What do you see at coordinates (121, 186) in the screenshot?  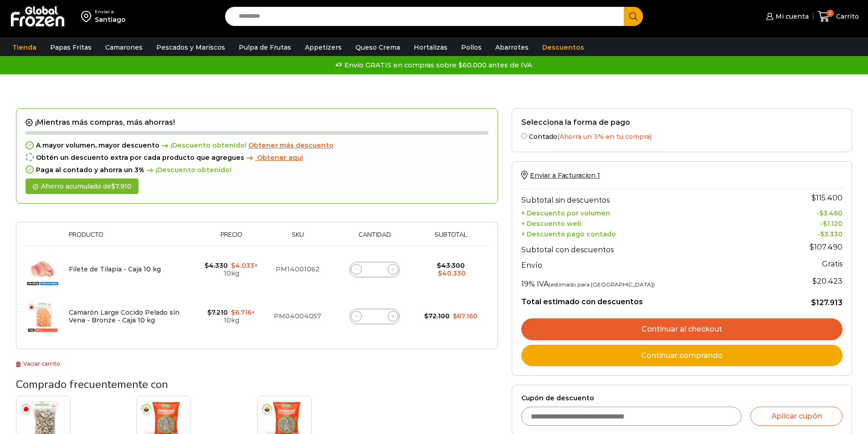 I see `bdi: 7.910` at bounding box center [121, 186].